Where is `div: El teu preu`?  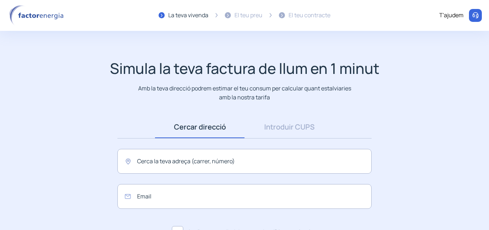
div: El teu preu is located at coordinates (249, 15).